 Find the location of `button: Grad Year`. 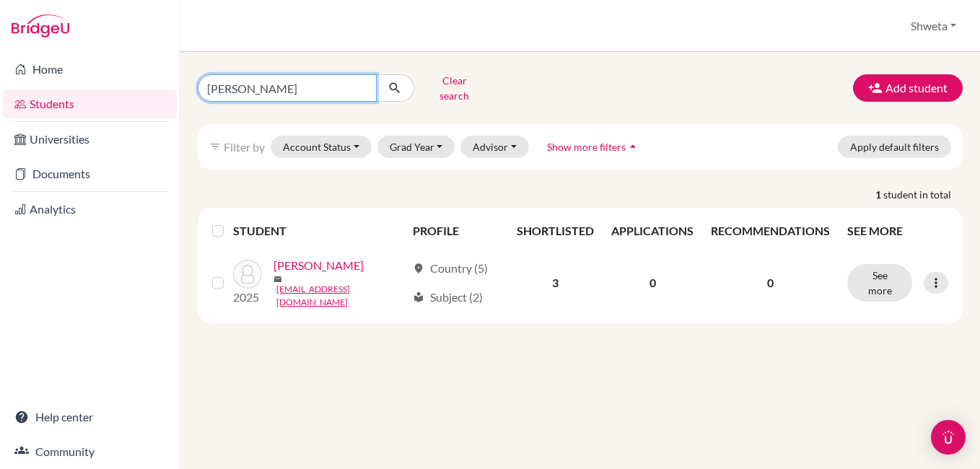

button: Grad Year is located at coordinates (416, 147).